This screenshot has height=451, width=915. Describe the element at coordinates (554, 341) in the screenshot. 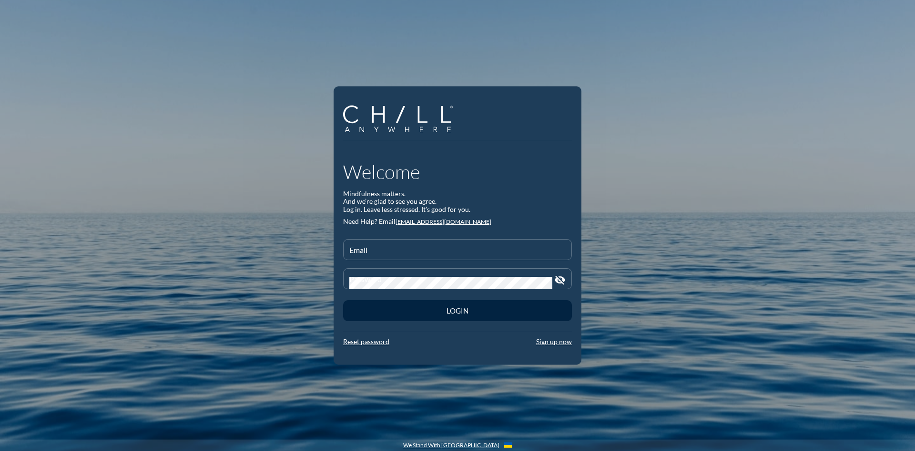

I see `a: Sign up now` at that location.